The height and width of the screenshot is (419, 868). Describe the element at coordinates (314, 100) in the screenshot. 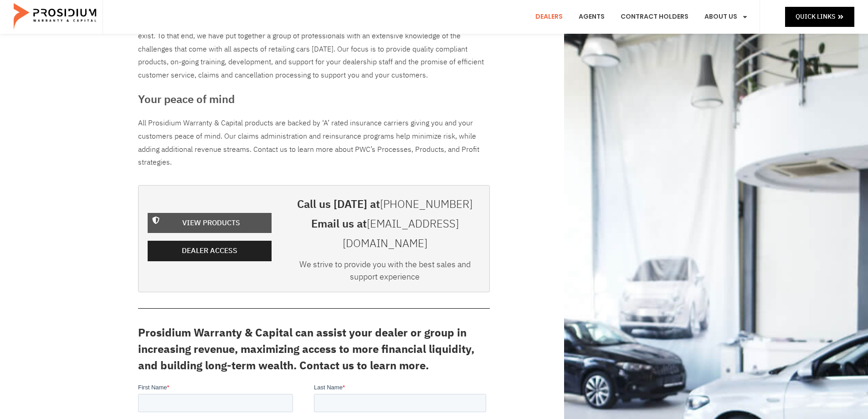

I see `h3: Your peace of mind` at that location.